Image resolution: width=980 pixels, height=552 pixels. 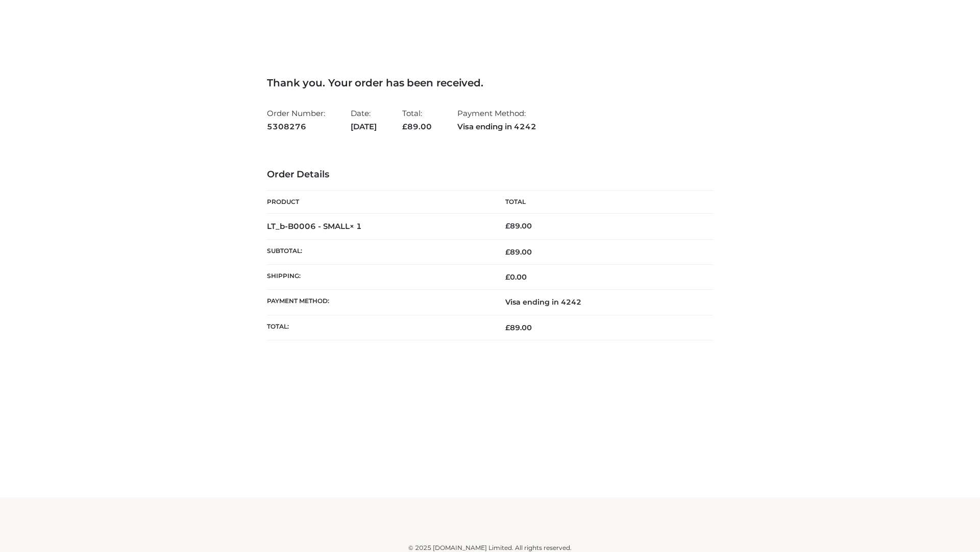 What do you see at coordinates (490, 175) in the screenshot?
I see `h3: Order Details` at bounding box center [490, 175].